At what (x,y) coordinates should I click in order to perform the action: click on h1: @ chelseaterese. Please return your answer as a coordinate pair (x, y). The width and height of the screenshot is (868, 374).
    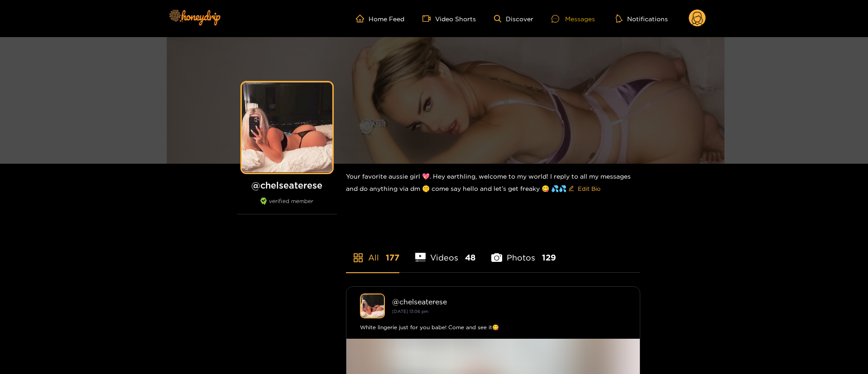
    Looking at the image, I should click on (287, 185).